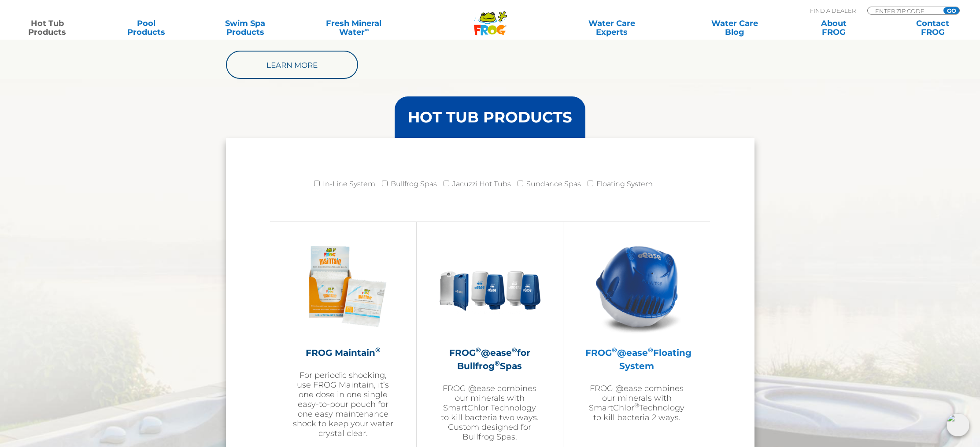 The width and height of the screenshot is (980, 447). Describe the element at coordinates (637, 286) in the screenshot. I see `img: hot-tub-product-atease-system-300x300.png` at that location.